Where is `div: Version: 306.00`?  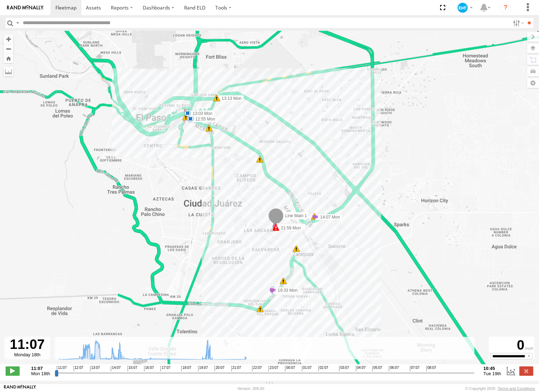
div: Version: 306.00 is located at coordinates (251, 389).